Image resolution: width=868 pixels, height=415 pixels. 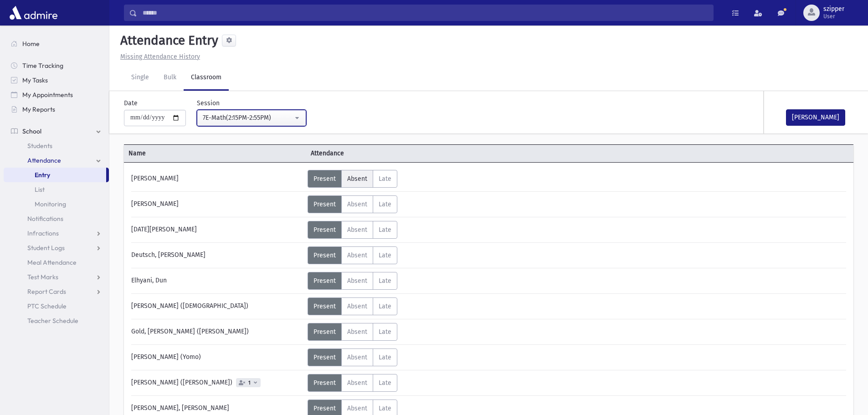 What do you see at coordinates (56, 204) in the screenshot?
I see `a: Monitoring` at bounding box center [56, 204].